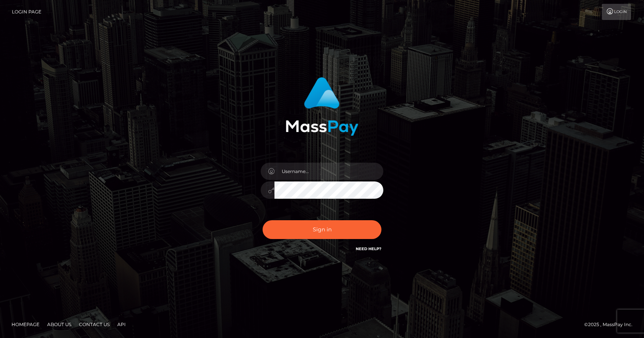 This screenshot has width=644, height=338. What do you see at coordinates (611, 325) in the screenshot?
I see `div: © 2025 , MassPay Inc.` at bounding box center [611, 325].